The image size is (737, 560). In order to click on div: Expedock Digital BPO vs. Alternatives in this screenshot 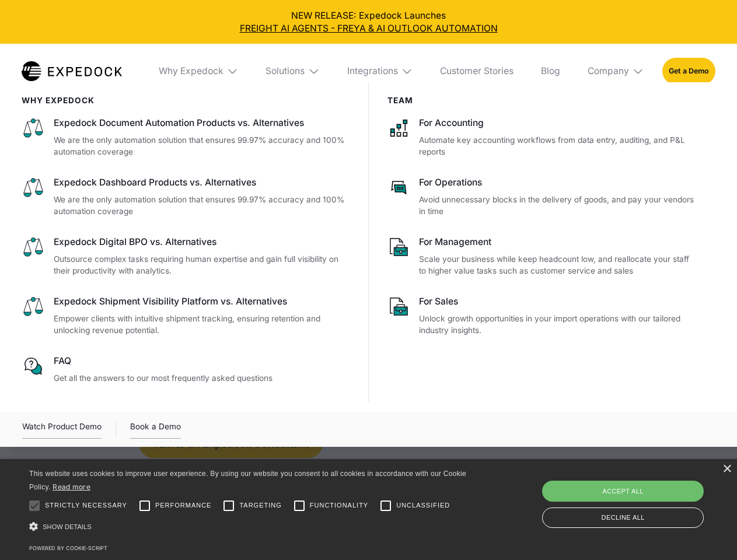, I will do `click(202, 242)`.